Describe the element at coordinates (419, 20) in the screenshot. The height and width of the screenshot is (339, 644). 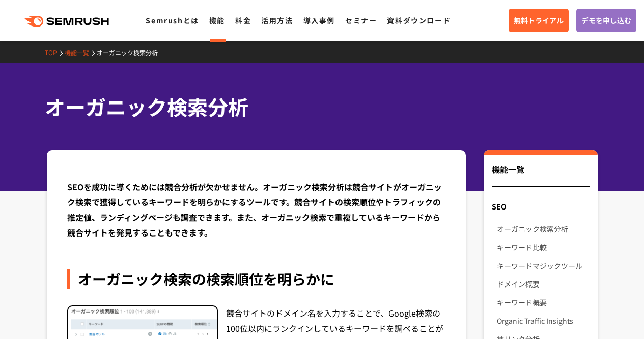
I see `a: 資料ダウンロード` at that location.